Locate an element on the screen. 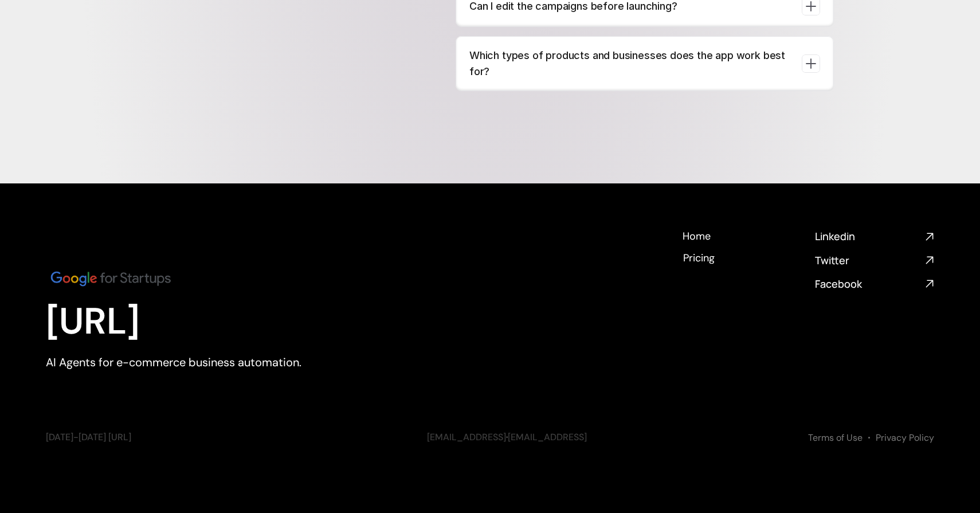 Image resolution: width=980 pixels, height=513 pixels. a: Linkedin is located at coordinates (875, 236).